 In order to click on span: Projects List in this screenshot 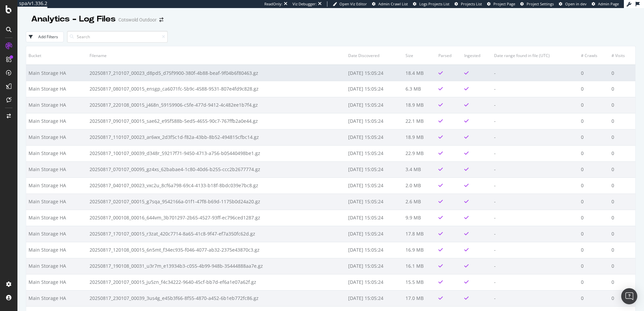, I will do `click(471, 4)`.